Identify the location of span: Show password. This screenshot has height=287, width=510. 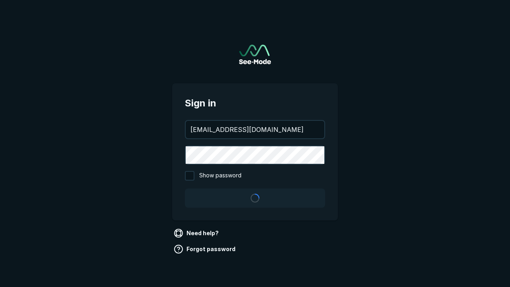
(220, 176).